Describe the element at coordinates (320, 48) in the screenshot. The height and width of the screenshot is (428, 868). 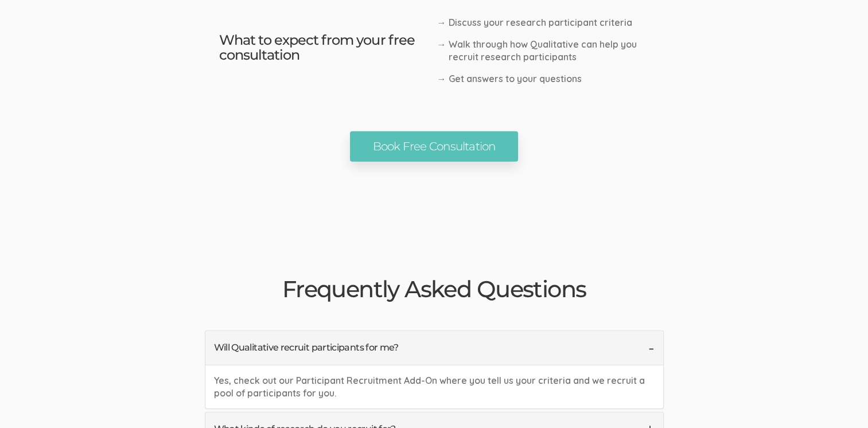
I see `h3: What to expect from your free consultation` at that location.